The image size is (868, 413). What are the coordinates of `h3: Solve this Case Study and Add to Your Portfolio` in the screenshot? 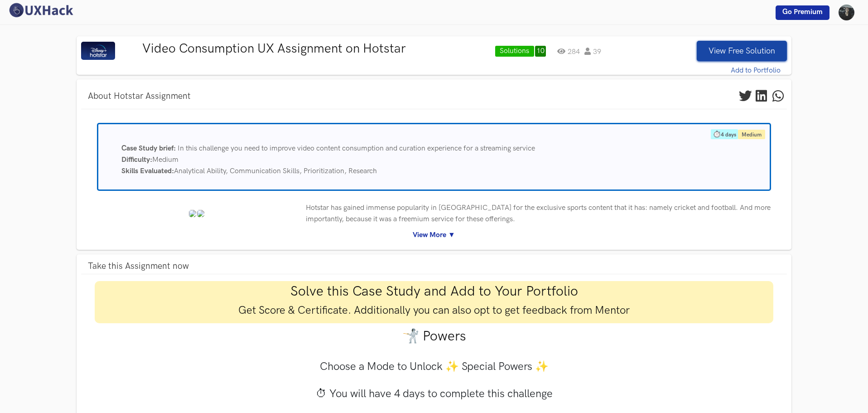 It's located at (434, 291).